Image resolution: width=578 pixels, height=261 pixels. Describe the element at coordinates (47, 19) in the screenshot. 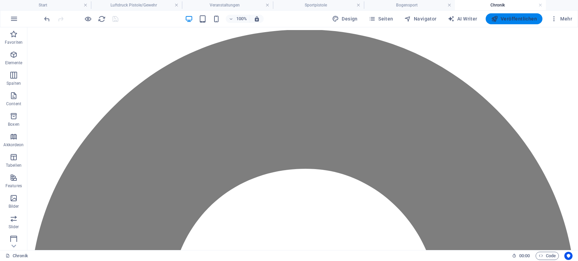

I see `button: undo` at that location.